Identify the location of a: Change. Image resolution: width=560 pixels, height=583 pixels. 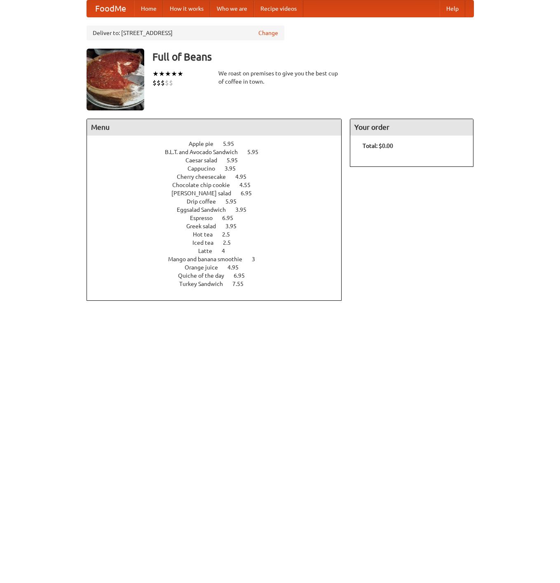
(268, 33).